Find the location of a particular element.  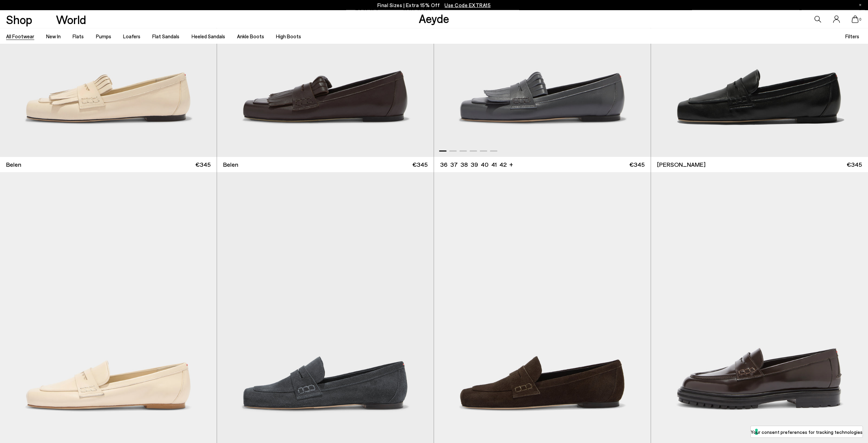

a: Flats is located at coordinates (78, 36).